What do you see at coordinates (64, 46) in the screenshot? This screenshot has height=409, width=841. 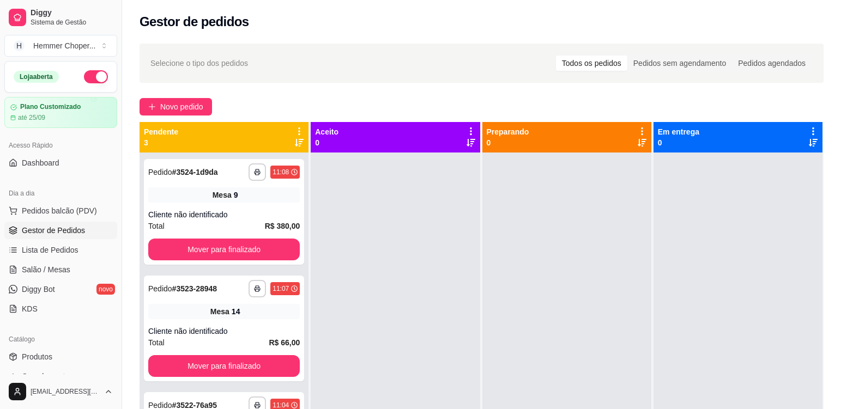 I see `div: Hemmer Choper ...` at bounding box center [64, 46].